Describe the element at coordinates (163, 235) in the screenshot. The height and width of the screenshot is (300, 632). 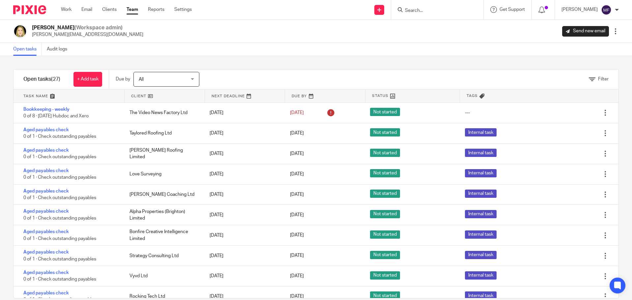
I see `div: Bonfire Creative Intelligence Limited` at that location.